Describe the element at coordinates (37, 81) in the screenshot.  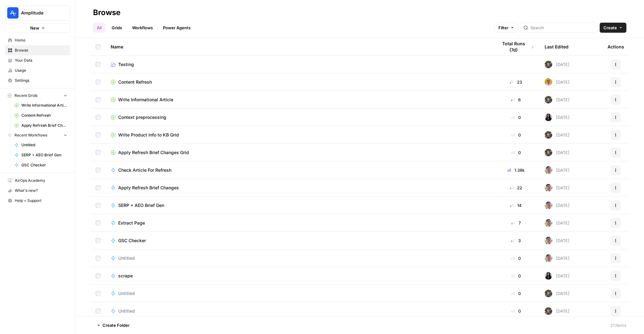
I see `a: Settings` at that location.